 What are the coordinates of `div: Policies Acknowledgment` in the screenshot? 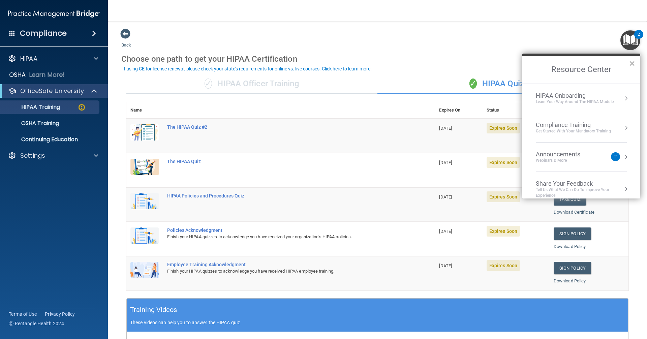 It's located at (284, 230).